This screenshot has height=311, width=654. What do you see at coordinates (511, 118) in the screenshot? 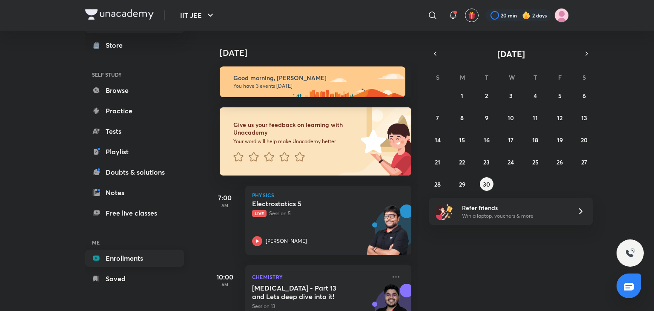
I see `abbr: September 10, 2025` at bounding box center [511, 118].